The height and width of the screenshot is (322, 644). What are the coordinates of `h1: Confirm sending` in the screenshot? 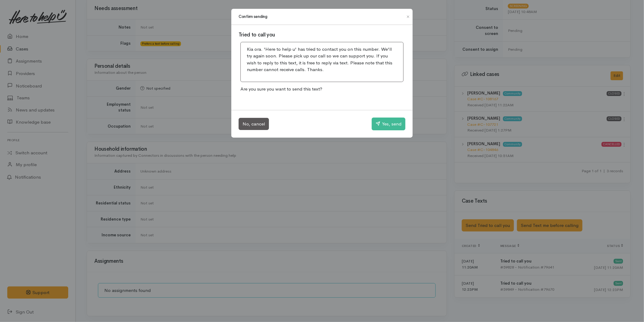 It's located at (253, 17).